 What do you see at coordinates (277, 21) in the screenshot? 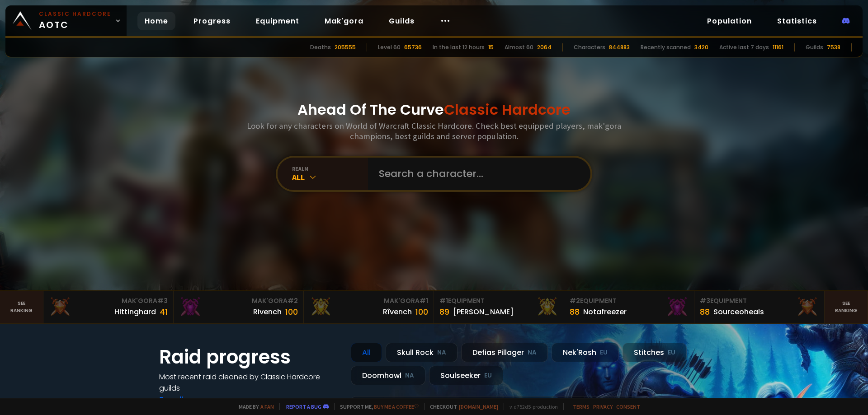
I see `a: Equipment` at bounding box center [277, 21].